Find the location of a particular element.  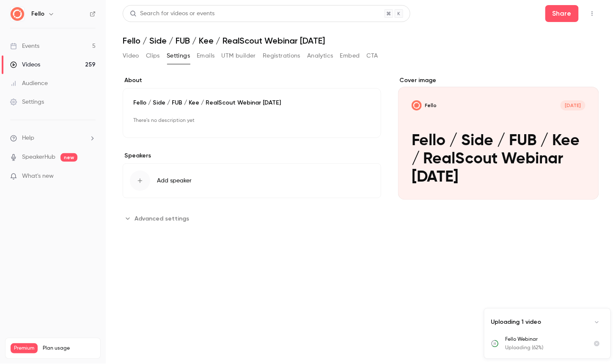

button: Top Bar Actions is located at coordinates (592, 14).